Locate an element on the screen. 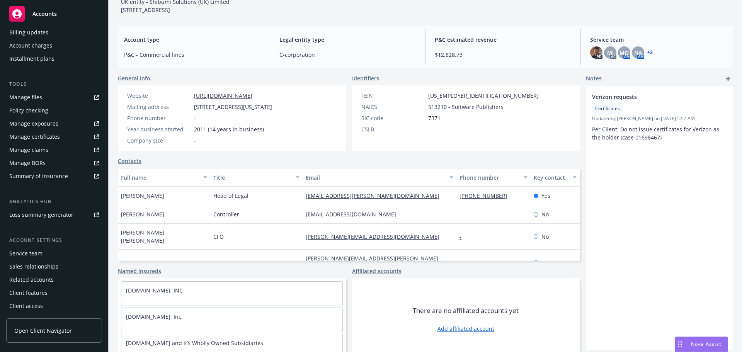  div: Title is located at coordinates (252, 177).